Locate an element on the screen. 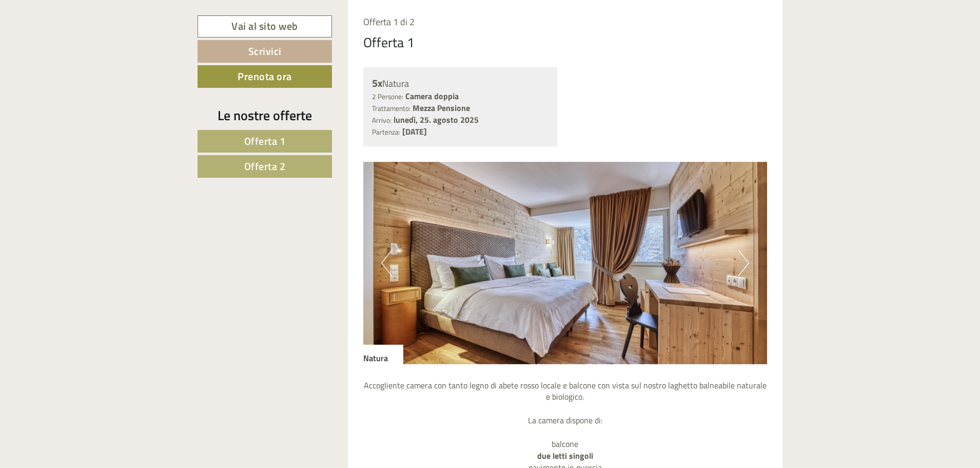  small: 2 Persone: is located at coordinates (388, 97).